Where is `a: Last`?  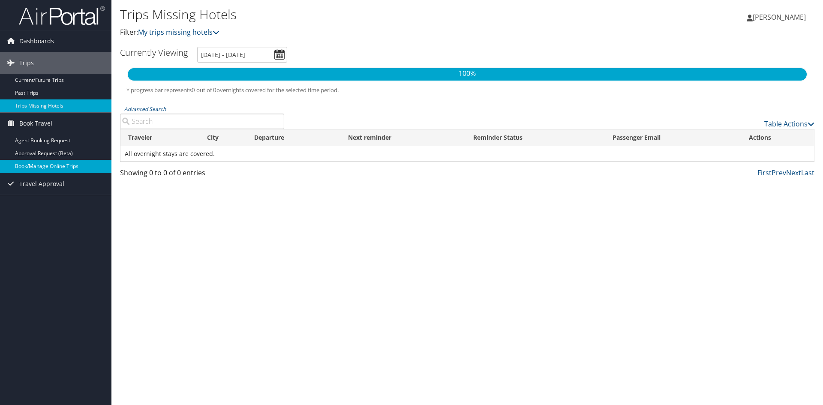 a: Last is located at coordinates (808, 173).